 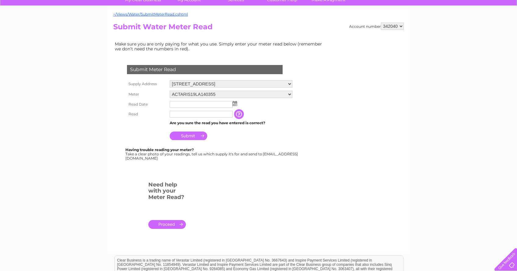 What do you see at coordinates (432, 28) in the screenshot?
I see `a: Energy` at bounding box center [432, 28].